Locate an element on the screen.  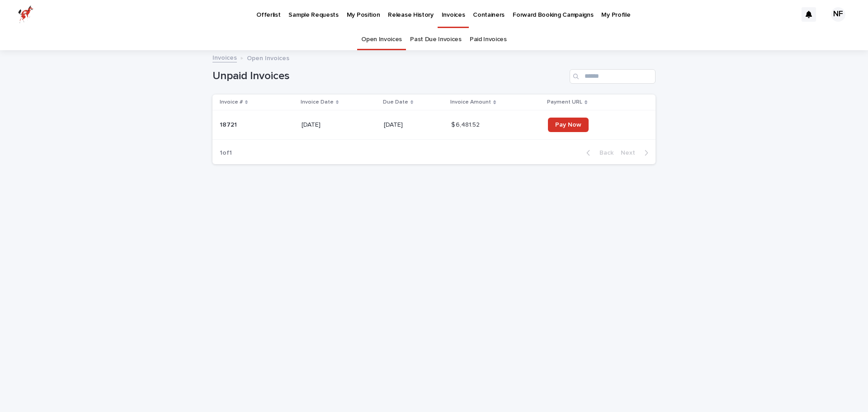
h1: Unpaid Invoices is located at coordinates (390, 76).